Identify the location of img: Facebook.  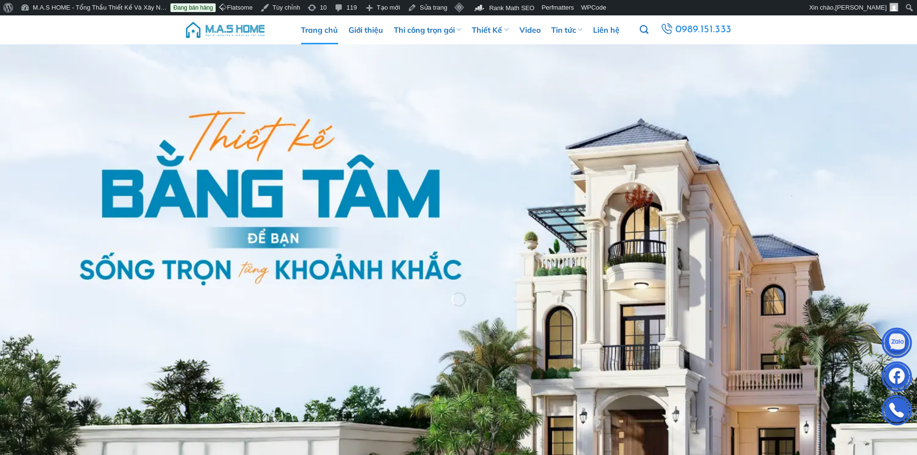
(897, 378).